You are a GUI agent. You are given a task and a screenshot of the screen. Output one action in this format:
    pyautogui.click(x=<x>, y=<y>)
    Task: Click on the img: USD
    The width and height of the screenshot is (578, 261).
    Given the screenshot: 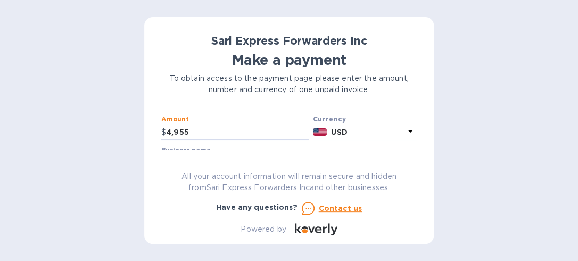 What is the action you would take?
    pyautogui.click(x=320, y=132)
    